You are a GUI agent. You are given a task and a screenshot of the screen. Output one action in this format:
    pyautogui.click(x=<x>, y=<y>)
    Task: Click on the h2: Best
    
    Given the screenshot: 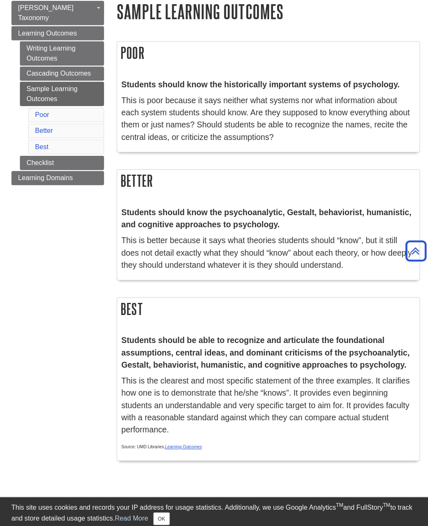 What is the action you would take?
    pyautogui.click(x=266, y=306)
    